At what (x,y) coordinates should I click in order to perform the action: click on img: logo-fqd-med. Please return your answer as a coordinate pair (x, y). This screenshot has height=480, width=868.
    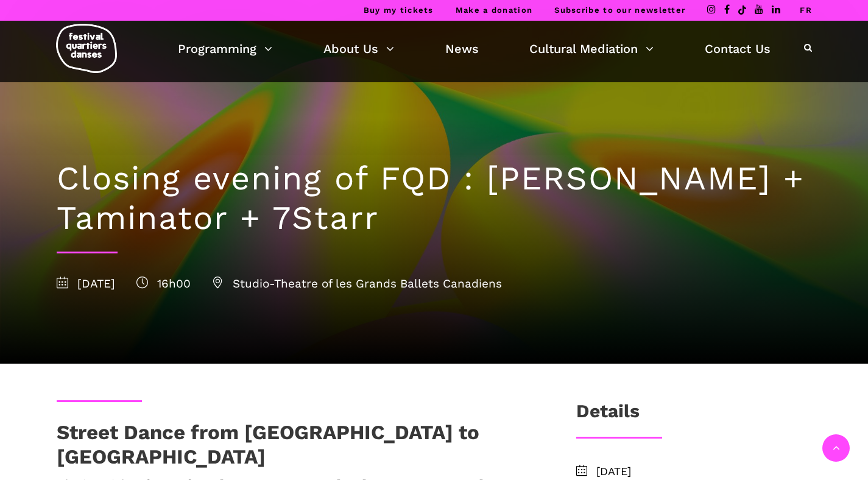
    Looking at the image, I should click on (87, 48).